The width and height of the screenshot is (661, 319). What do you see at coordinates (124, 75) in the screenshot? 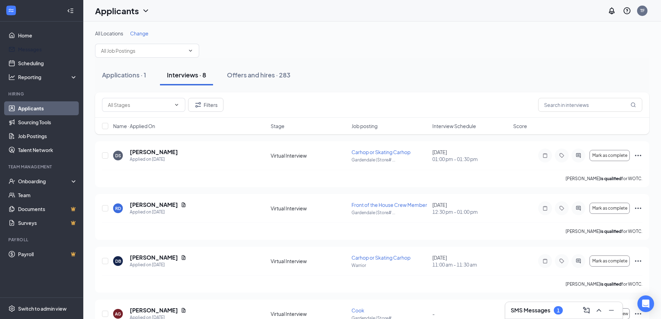
I see `div: Applications · 1` at bounding box center [124, 75].